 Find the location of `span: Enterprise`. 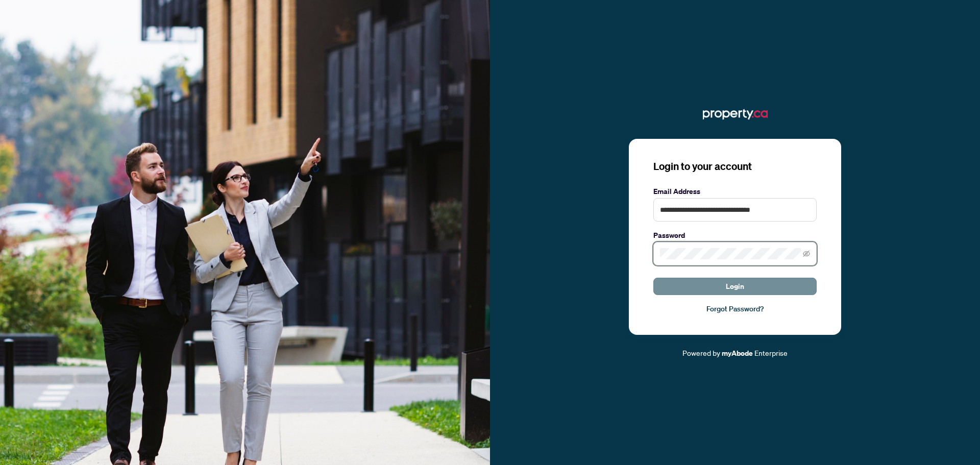

span: Enterprise is located at coordinates (771, 353).